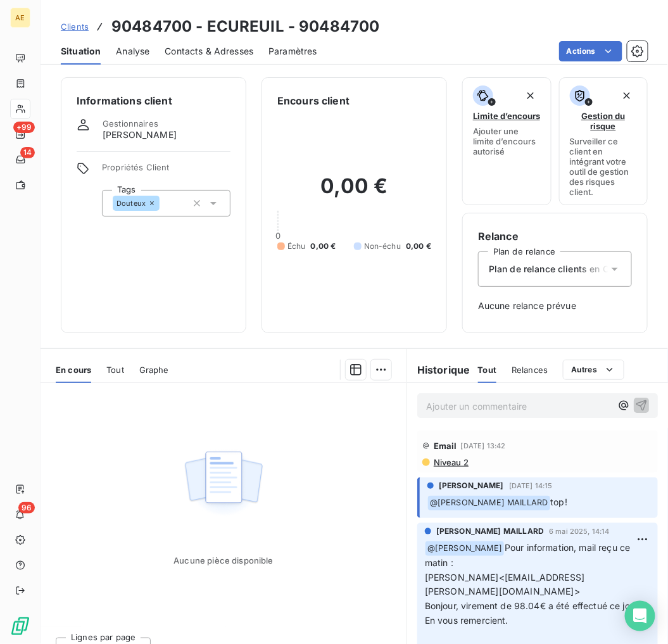 Image resolution: width=668 pixels, height=644 pixels. Describe the element at coordinates (132, 51) in the screenshot. I see `span: Analyse` at that location.